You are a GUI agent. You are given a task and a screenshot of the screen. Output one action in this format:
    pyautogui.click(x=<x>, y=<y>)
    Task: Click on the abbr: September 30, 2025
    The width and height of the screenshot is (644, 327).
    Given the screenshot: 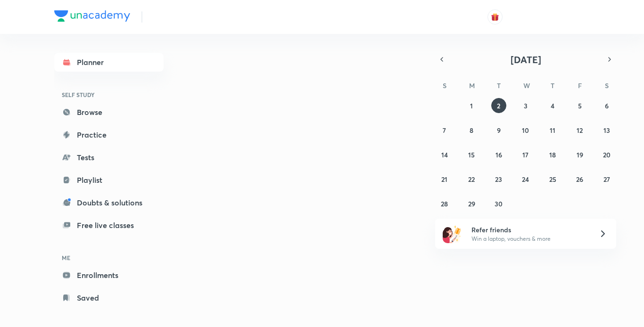 What is the action you would take?
    pyautogui.click(x=499, y=204)
    